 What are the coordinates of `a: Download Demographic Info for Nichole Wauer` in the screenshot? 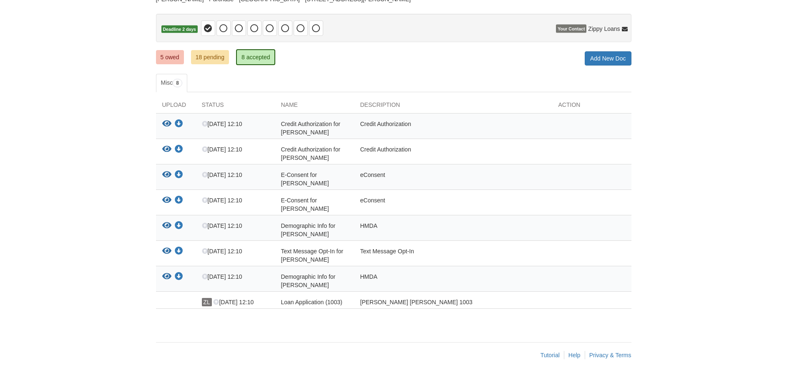 It's located at (179, 277).